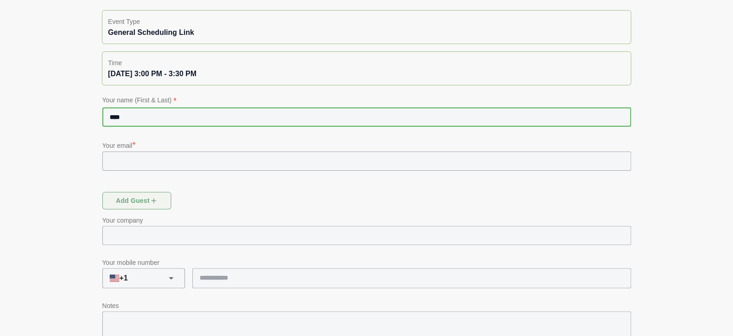 Image resolution: width=733 pixels, height=336 pixels. Describe the element at coordinates (366, 22) in the screenshot. I see `p: Event Type` at that location.